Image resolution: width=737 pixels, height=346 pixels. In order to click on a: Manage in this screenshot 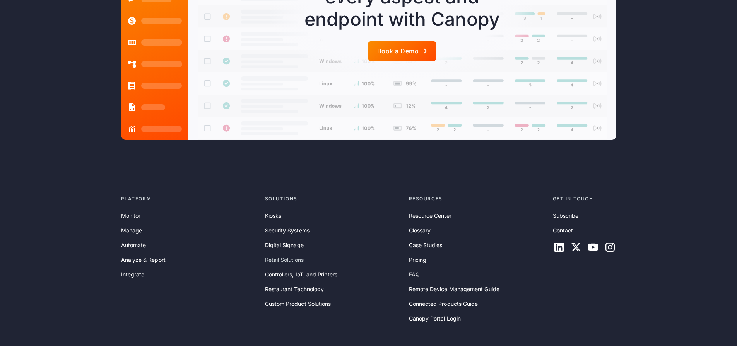, I will do `click(131, 231)`.